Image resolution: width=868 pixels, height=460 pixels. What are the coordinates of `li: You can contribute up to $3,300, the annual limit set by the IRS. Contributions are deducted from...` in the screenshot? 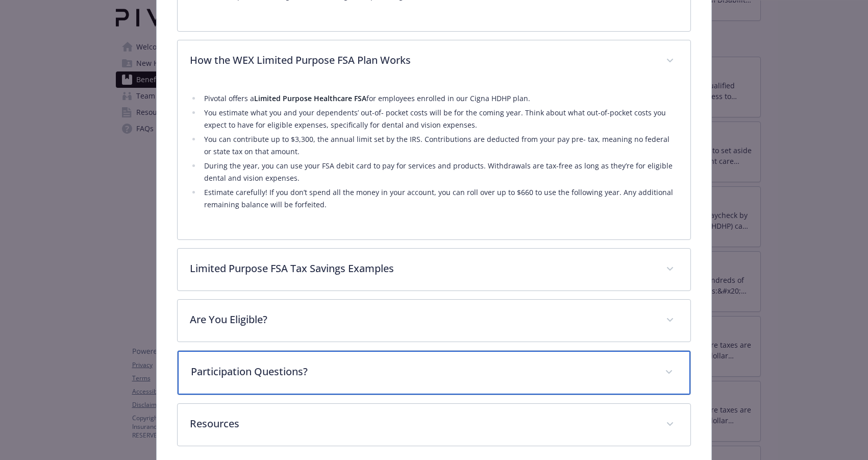 It's located at (440, 146).